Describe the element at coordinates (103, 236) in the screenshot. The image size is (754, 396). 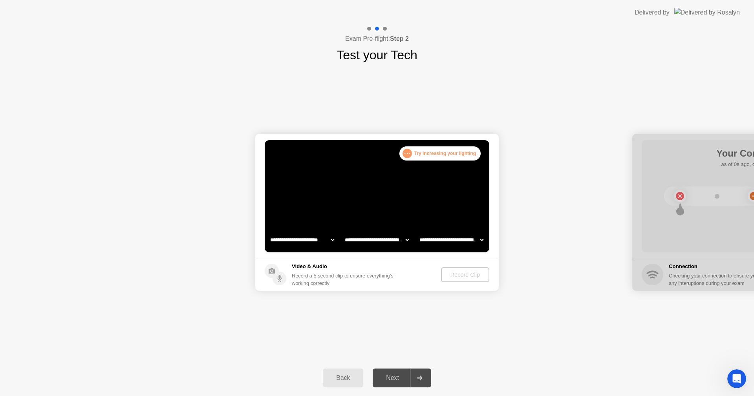
I see `button: Authors/Instructors Support` at that location.